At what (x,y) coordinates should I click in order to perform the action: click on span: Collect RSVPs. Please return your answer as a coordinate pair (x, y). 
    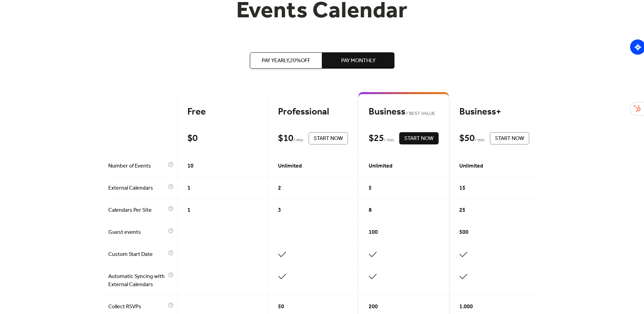
    Looking at the image, I should click on (137, 307).